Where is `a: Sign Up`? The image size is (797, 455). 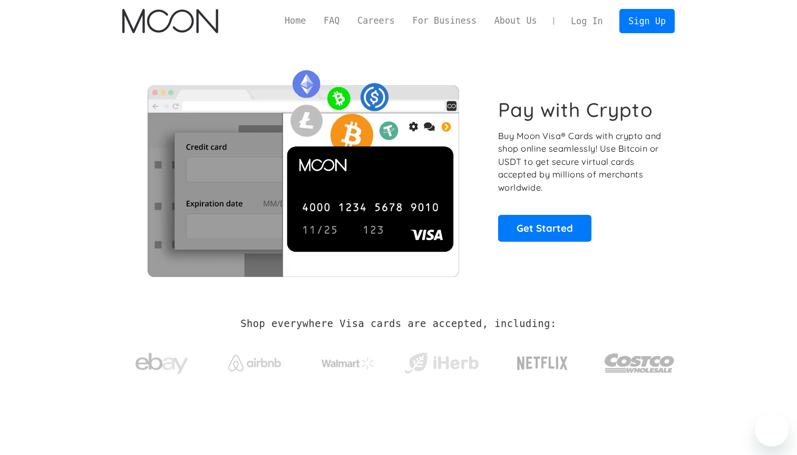
a: Sign Up is located at coordinates (647, 21).